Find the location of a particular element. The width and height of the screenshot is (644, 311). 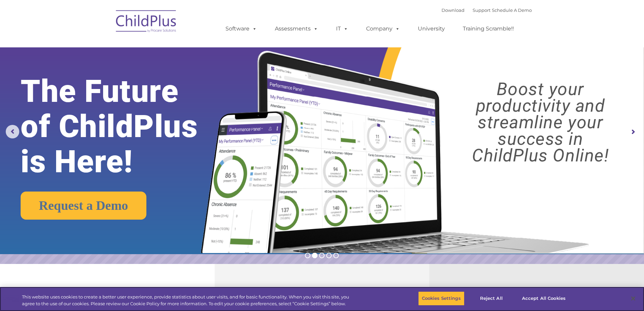

rs-layer: The Future of ChildPlus is Here! is located at coordinates (124, 127).